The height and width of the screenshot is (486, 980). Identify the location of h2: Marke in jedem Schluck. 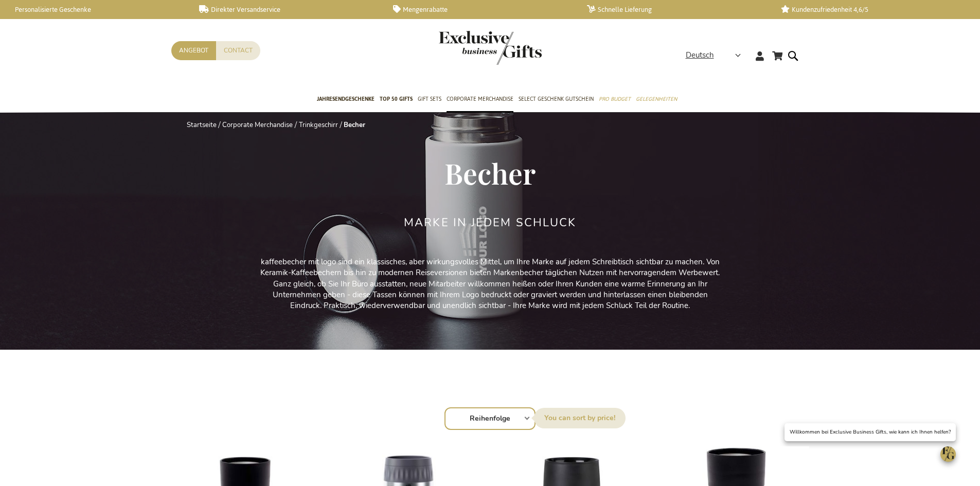
(490, 223).